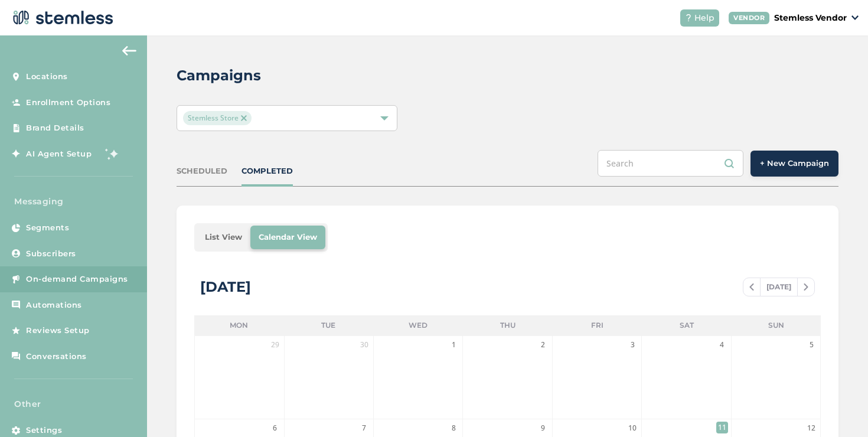  What do you see at coordinates (219, 76) in the screenshot?
I see `h2: Campaigns` at bounding box center [219, 76].